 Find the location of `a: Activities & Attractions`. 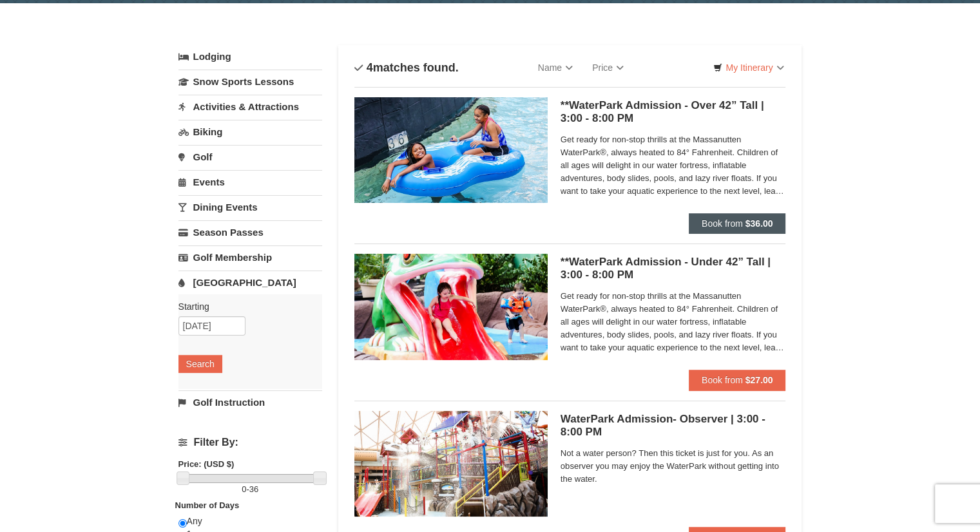

a: Activities & Attractions is located at coordinates (250, 106).